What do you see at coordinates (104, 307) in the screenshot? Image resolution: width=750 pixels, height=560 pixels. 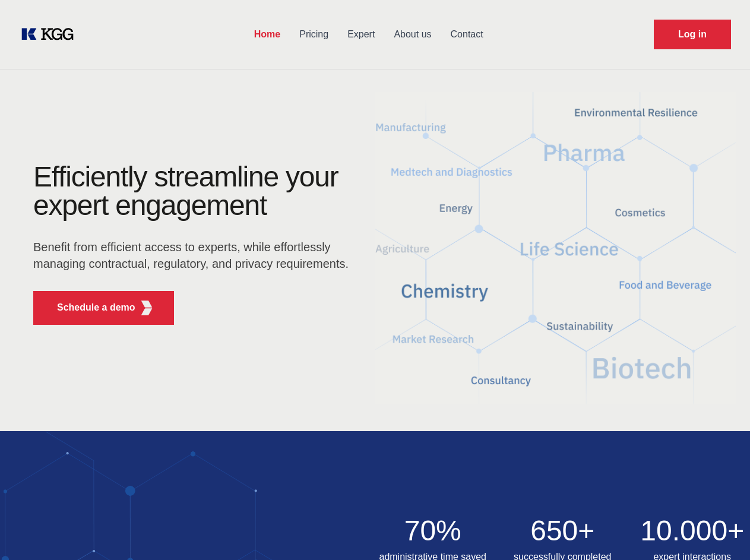 I see `button: Schedule a demoKGG Fifth Element RED` at bounding box center [104, 307].